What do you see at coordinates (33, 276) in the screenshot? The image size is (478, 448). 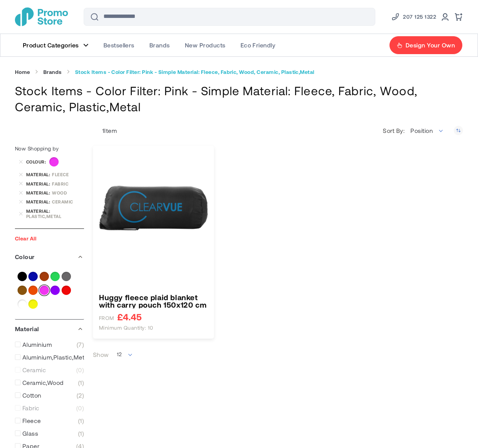 I see `a: Blue` at bounding box center [33, 276].